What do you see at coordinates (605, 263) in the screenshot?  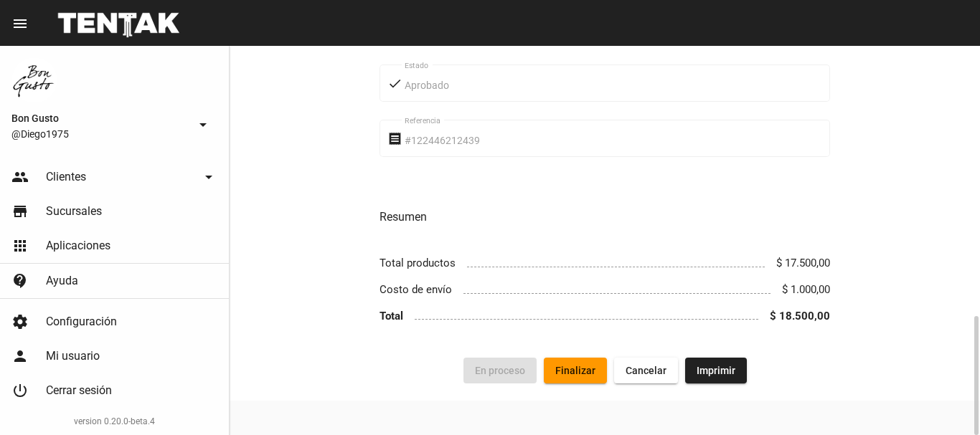 I see `li: Total productos $ 17.500,00` at bounding box center [605, 263].